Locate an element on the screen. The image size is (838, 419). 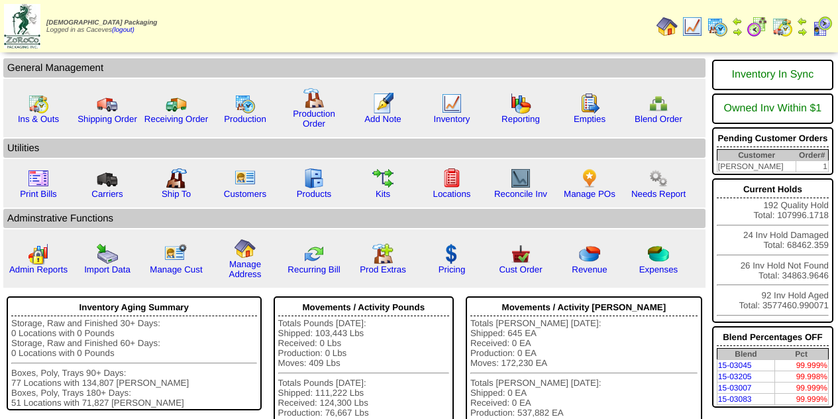
a: Kits is located at coordinates (383, 193).